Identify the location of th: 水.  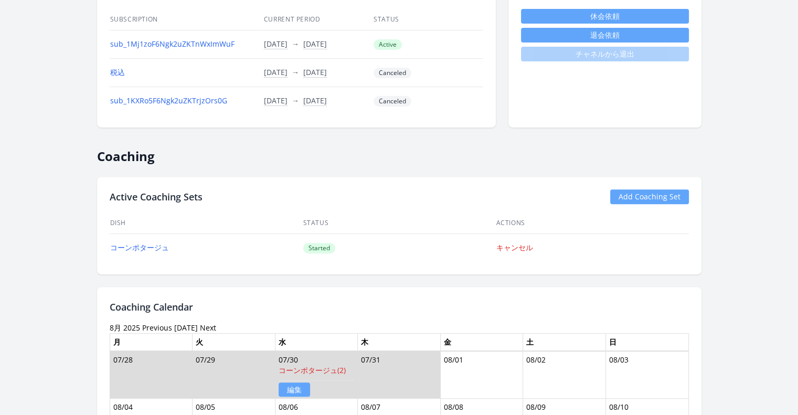
(316, 342).